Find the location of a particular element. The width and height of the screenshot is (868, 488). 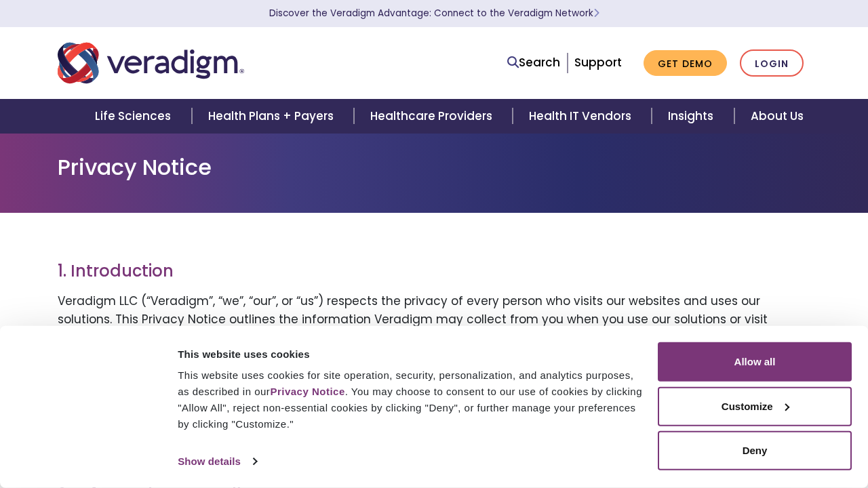

div: This website uses cookies is located at coordinates (409, 354).